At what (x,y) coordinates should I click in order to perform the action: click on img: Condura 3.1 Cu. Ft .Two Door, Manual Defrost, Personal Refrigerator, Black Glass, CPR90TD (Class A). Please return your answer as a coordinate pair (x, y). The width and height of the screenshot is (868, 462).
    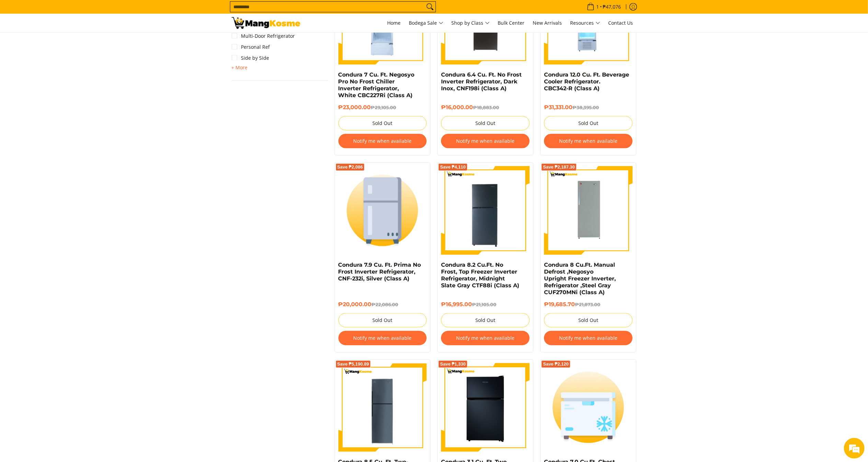
    Looking at the image, I should click on (486, 407).